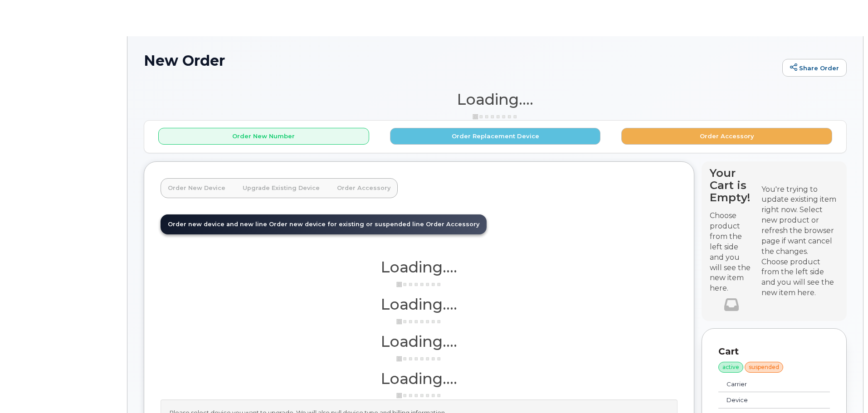 The height and width of the screenshot is (413, 868). Describe the element at coordinates (800, 221) in the screenshot. I see `div: You're trying to update existing item right now. Select new product or refresh the browser page i...` at that location.